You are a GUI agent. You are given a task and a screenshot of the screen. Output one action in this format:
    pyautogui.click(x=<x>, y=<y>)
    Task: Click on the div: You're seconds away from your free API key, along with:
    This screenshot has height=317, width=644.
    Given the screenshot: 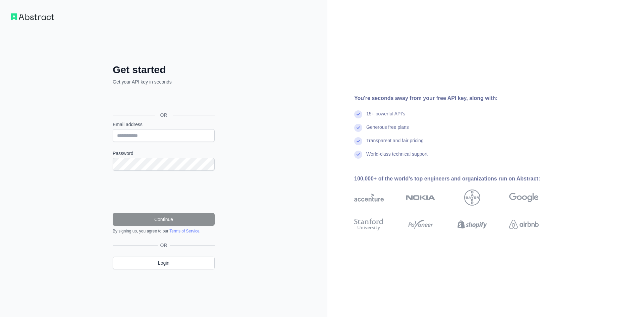 What is the action you would take?
    pyautogui.click(x=457, y=98)
    